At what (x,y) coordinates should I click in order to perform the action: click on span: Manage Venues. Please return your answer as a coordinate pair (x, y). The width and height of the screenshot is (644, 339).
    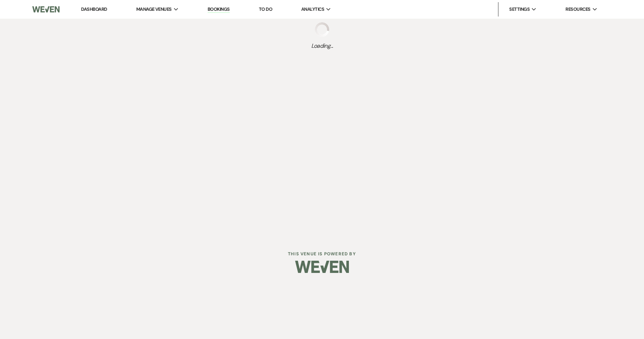
    Looking at the image, I should click on (154, 10).